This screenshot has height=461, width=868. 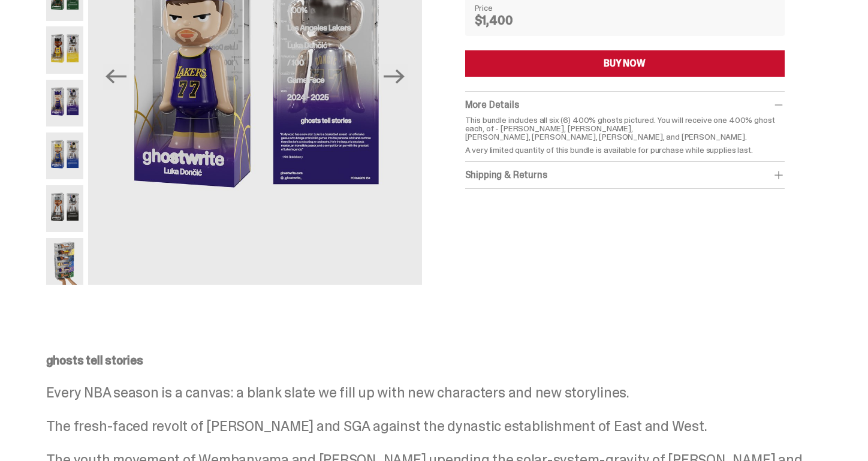 I want to click on p: This bundle includes all six (6) 400% ghosts pictured. You will receive one 400% ghost each, of -..., so click(x=624, y=128).